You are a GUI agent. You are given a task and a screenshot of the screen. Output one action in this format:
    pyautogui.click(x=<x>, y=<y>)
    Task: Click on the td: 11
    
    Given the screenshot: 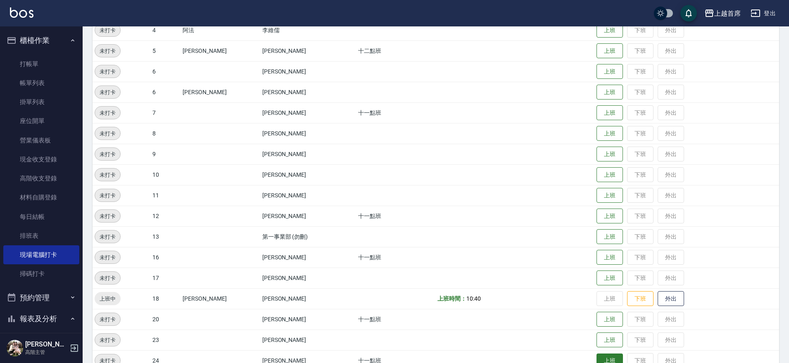 What is the action you would take?
    pyautogui.click(x=165, y=195)
    